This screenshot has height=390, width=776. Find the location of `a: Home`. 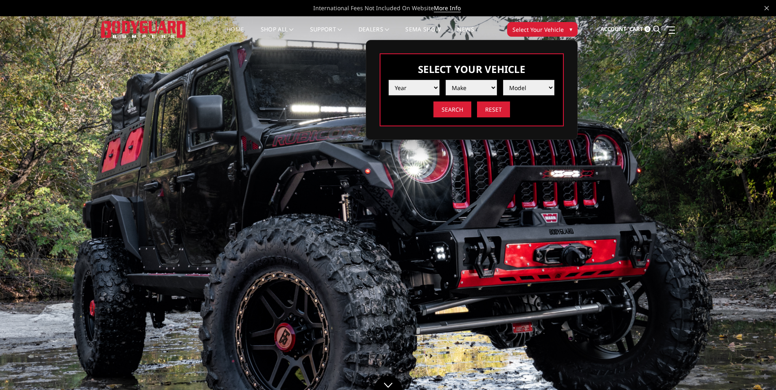

a: Home is located at coordinates (235, 34).